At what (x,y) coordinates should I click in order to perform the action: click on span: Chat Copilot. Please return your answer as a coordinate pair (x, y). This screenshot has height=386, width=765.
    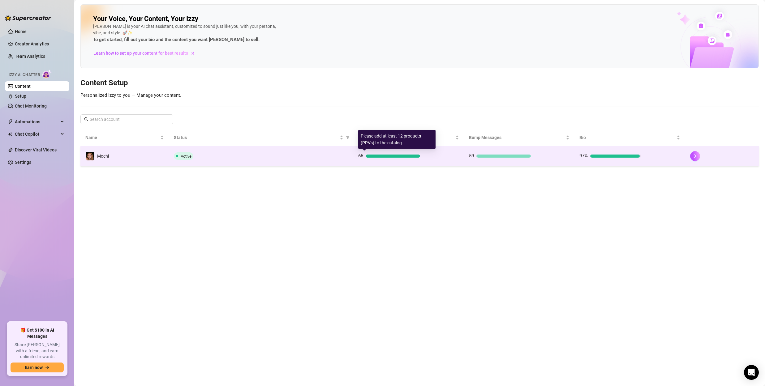
    Looking at the image, I should click on (37, 134).